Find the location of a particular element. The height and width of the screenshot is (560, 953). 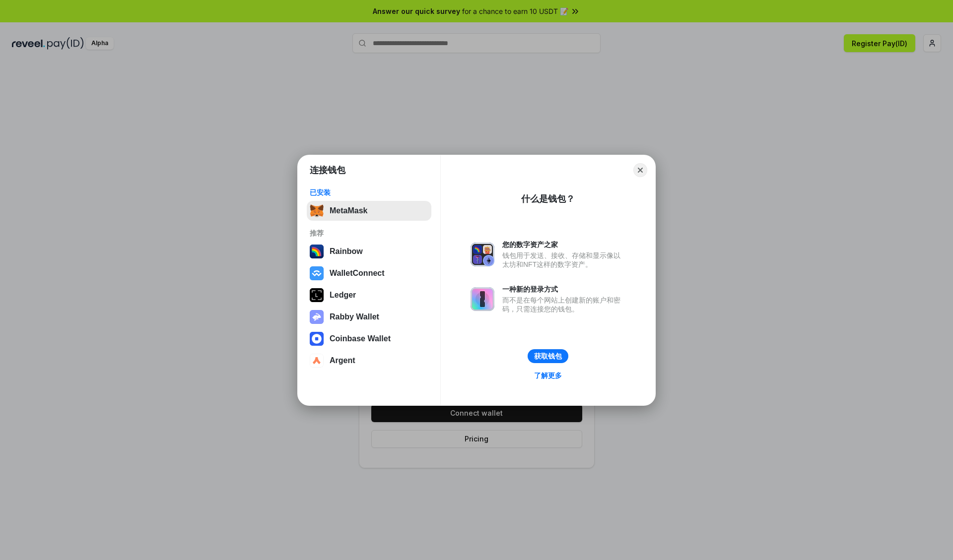

button: MetaMask is located at coordinates (369, 210).